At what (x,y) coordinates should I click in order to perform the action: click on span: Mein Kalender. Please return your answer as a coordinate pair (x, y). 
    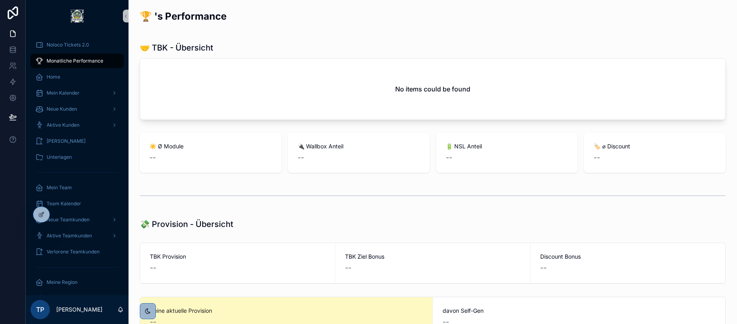
    Looking at the image, I should click on (63, 93).